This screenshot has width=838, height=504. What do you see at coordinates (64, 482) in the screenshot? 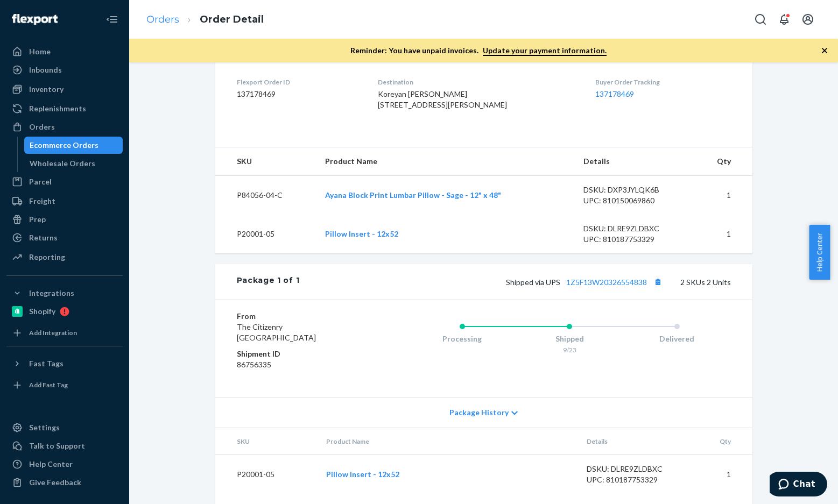
I see `button: Give Feedback` at bounding box center [64, 482].